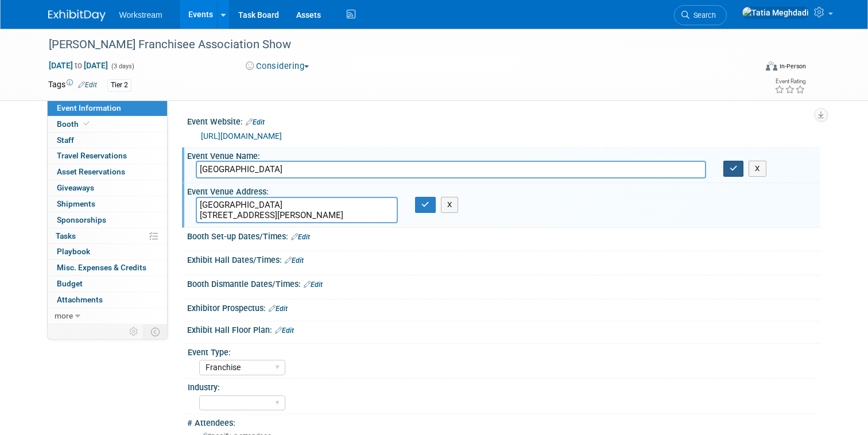  What do you see at coordinates (87, 123) in the screenshot?
I see `i: Booth reservation complete` at bounding box center [87, 123].